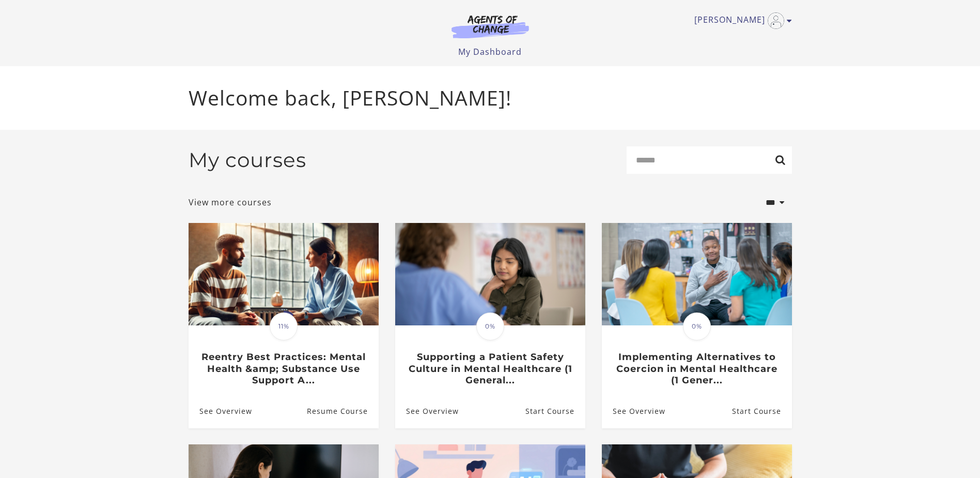 This screenshot has width=980, height=478. Describe the element at coordinates (490, 369) in the screenshot. I see `h3: Supporting a Patient Safety Culture in Mental Healthcare (1 General...` at that location.